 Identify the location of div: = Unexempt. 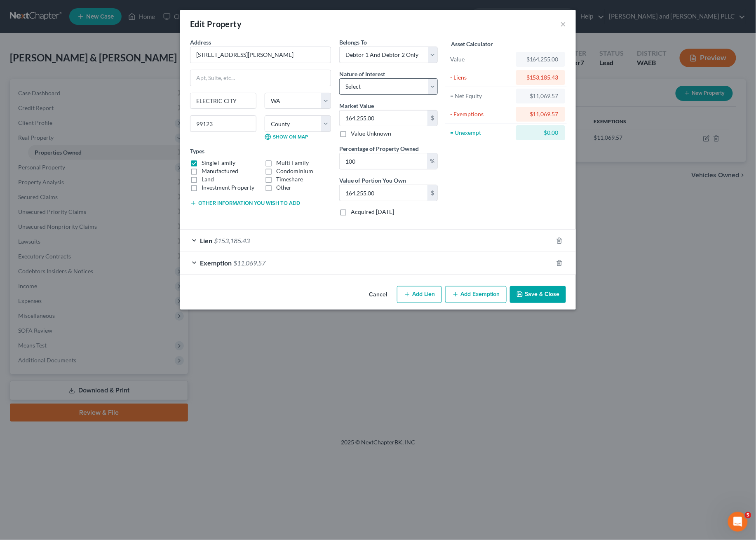
(481, 133).